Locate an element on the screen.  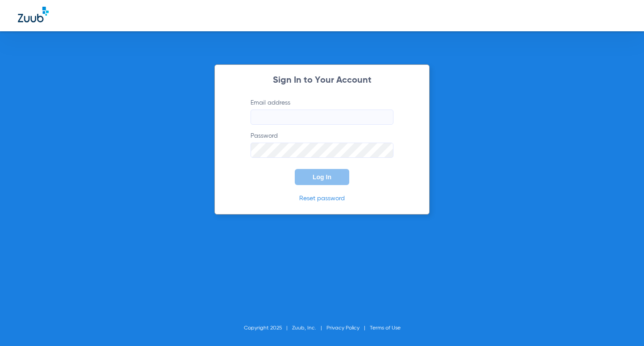
a: Reset password is located at coordinates (322, 198).